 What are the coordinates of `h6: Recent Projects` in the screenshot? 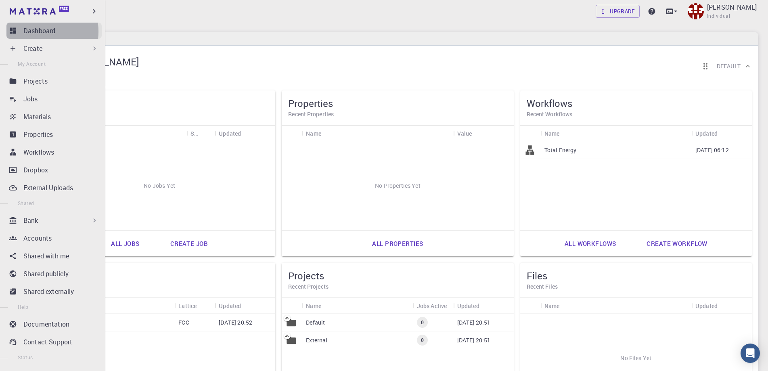 It's located at (397, 286).